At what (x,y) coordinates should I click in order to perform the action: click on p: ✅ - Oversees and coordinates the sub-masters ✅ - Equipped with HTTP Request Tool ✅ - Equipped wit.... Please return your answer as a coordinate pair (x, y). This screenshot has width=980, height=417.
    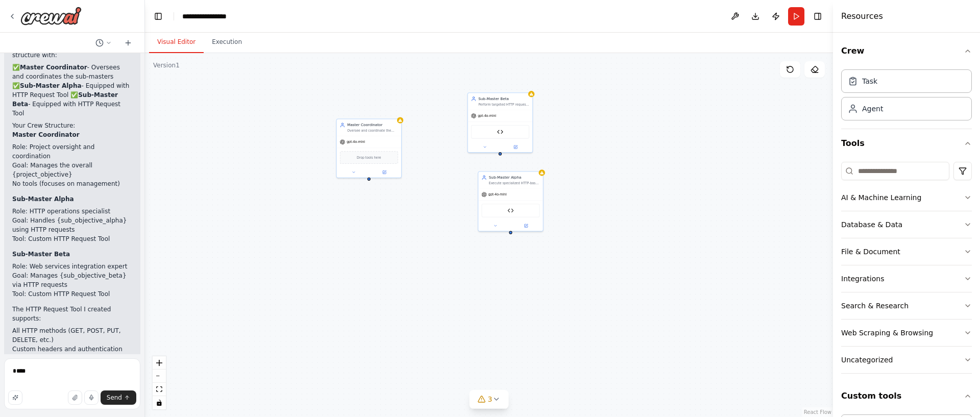
    Looking at the image, I should click on (72, 91).